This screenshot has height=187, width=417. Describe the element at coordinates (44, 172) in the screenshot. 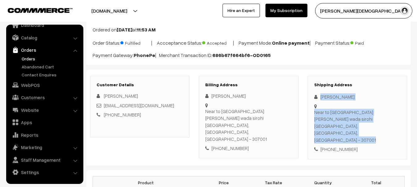

I see `a: Settings` at that location.